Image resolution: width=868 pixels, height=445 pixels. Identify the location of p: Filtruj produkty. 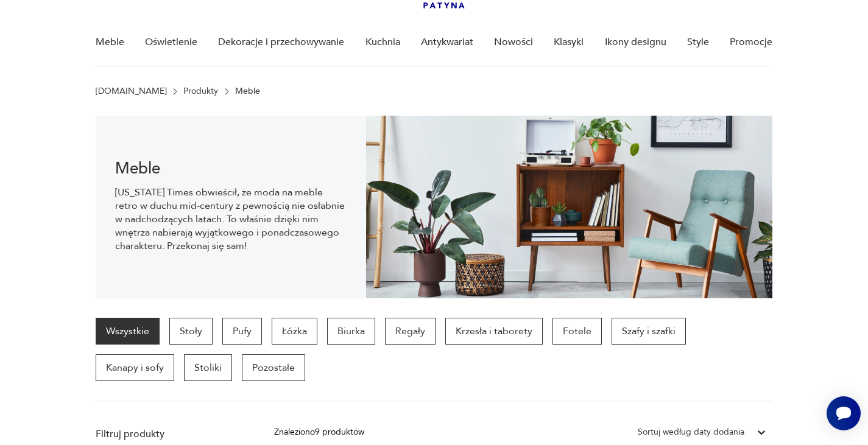
(170, 434).